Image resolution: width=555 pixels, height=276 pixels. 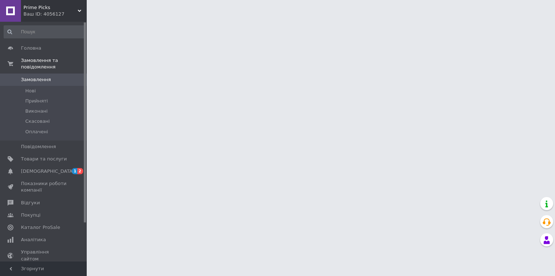 I want to click on span: Відгуки, so click(x=30, y=202).